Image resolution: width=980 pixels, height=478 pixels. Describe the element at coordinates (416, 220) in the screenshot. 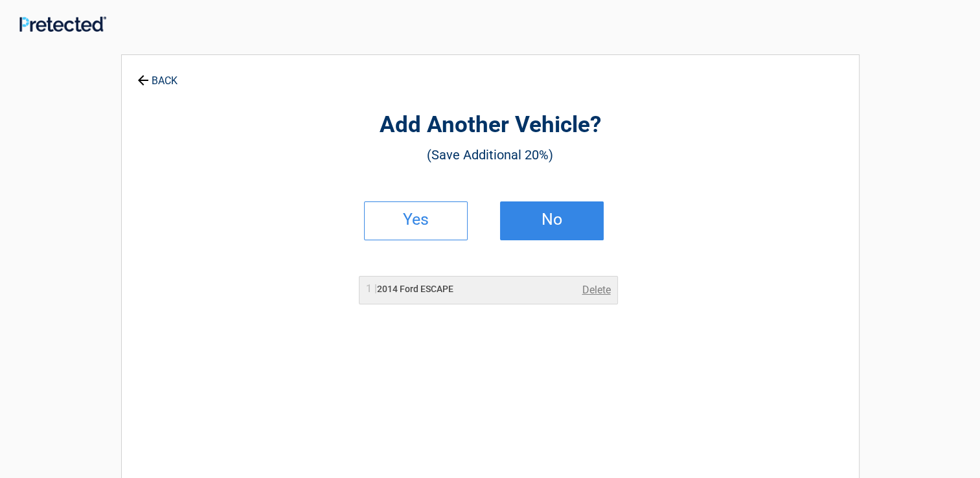

I see `h2: Yes` at that location.